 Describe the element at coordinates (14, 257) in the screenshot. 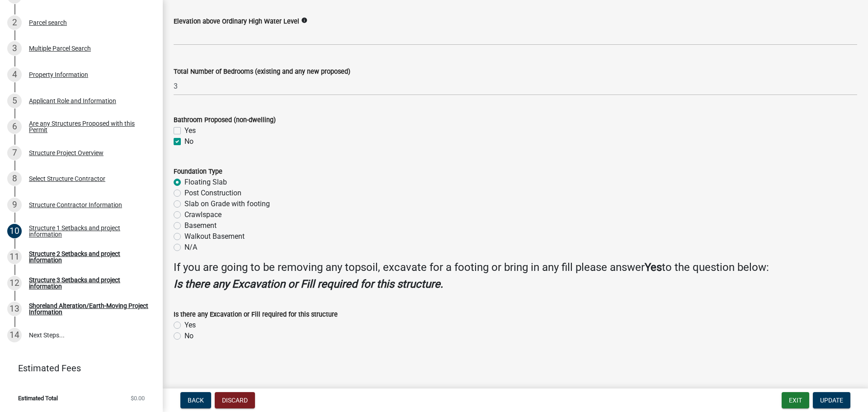

I see `div: 11` at that location.